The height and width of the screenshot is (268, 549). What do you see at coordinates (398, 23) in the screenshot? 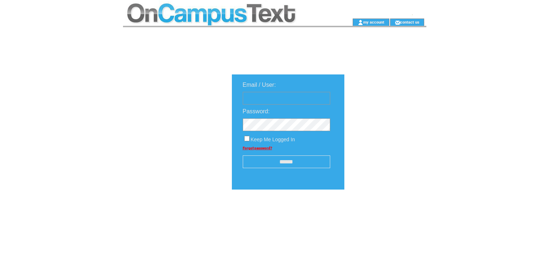
I see `img: contact_us_icon.gif` at bounding box center [398, 23].